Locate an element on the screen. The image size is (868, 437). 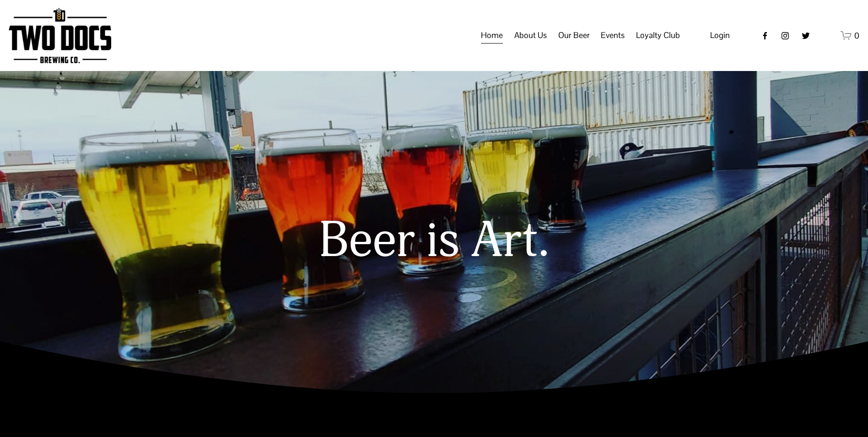
a: Login is located at coordinates (720, 35).